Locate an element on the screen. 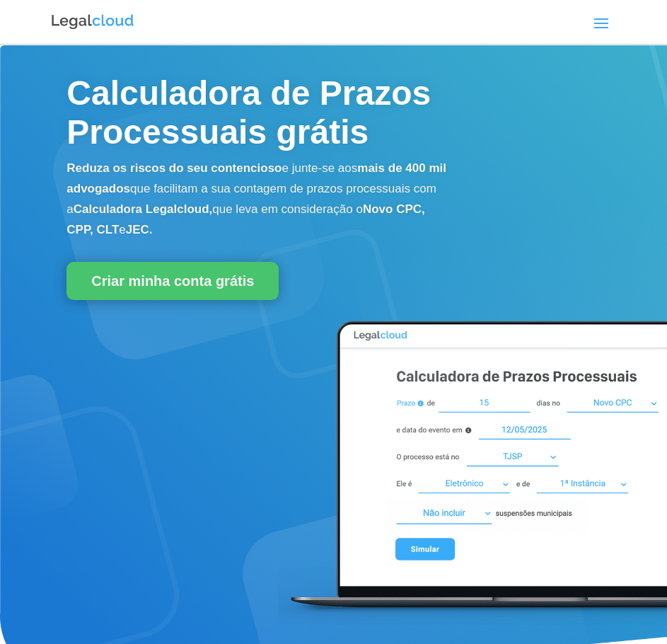 The width and height of the screenshot is (667, 644). span: Calculadora de Prazos Processuais grátis is located at coordinates (248, 112).